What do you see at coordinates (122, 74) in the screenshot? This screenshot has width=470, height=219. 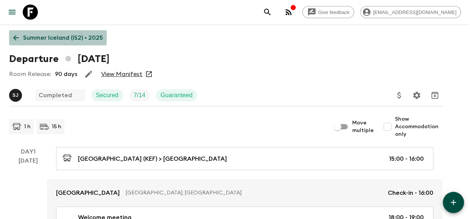 I see `a: View Manifest` at bounding box center [122, 74].